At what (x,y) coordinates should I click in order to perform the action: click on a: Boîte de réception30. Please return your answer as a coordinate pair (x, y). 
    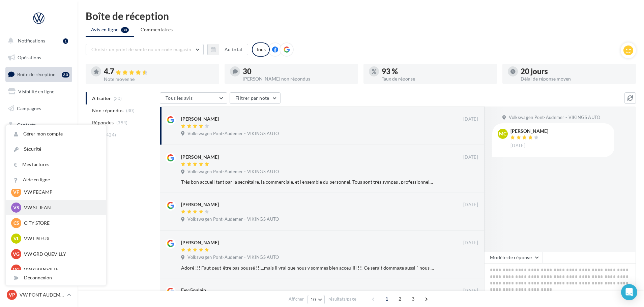
    Looking at the image, I should click on (39, 74).